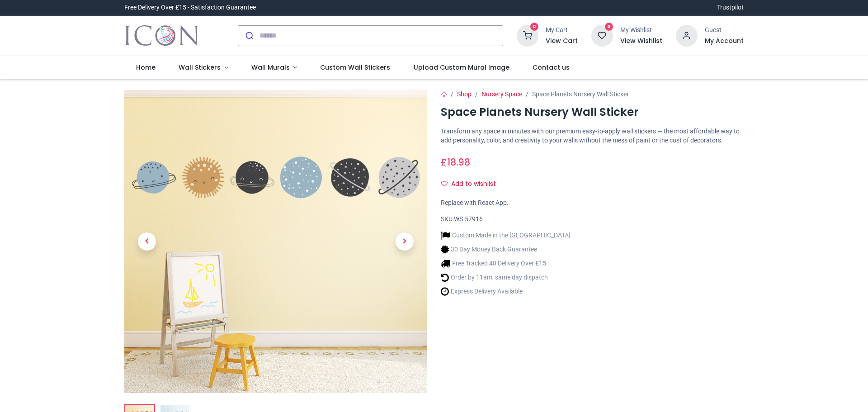  Describe the element at coordinates (404, 242) in the screenshot. I see `span: Next` at that location.